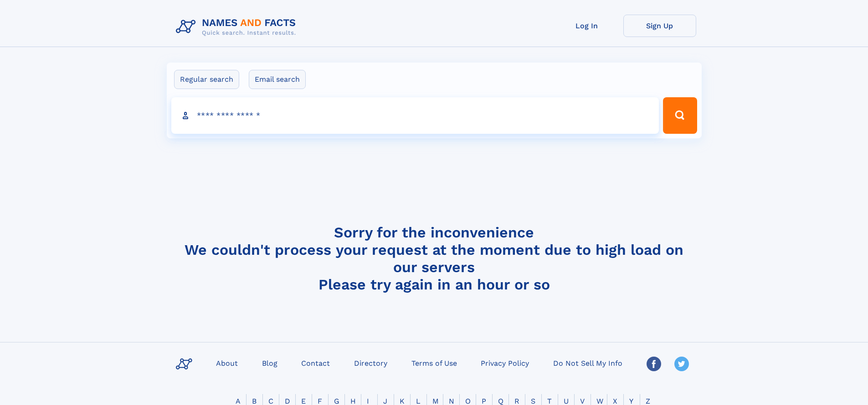 The width and height of the screenshot is (868, 405). Describe the element at coordinates (680, 115) in the screenshot. I see `button: Search Button` at that location.